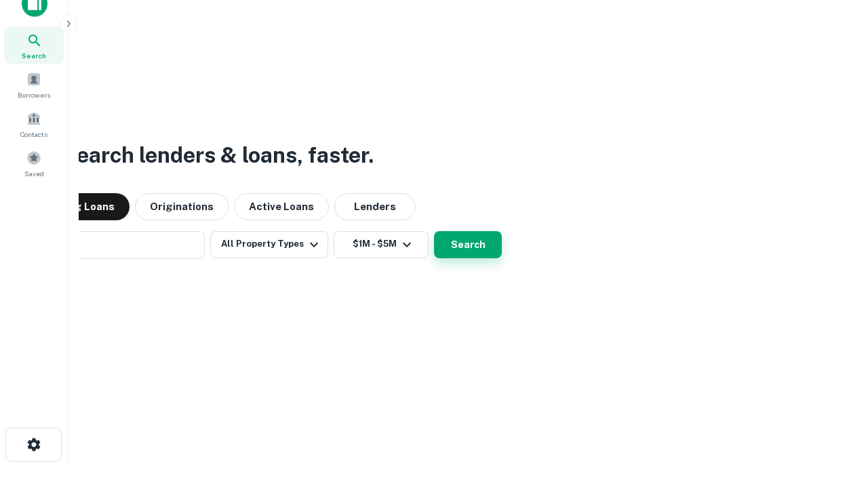 This screenshot has height=488, width=868. I want to click on div: Search, so click(34, 45).